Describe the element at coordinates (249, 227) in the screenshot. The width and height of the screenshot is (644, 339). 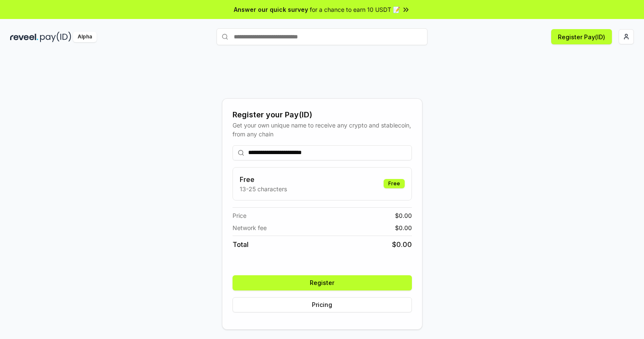
I see `span: Network fee` at that location.